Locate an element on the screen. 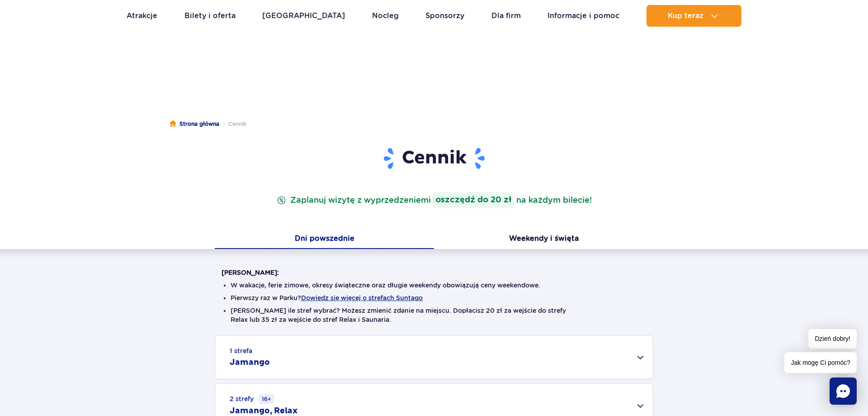 The height and width of the screenshot is (416, 868). small: 2 strefy is located at coordinates (252, 399).